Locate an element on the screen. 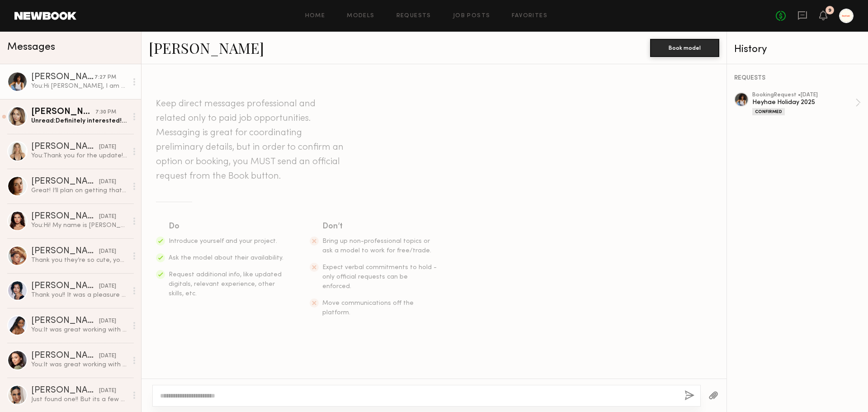  div: Don’t is located at coordinates (380, 227).